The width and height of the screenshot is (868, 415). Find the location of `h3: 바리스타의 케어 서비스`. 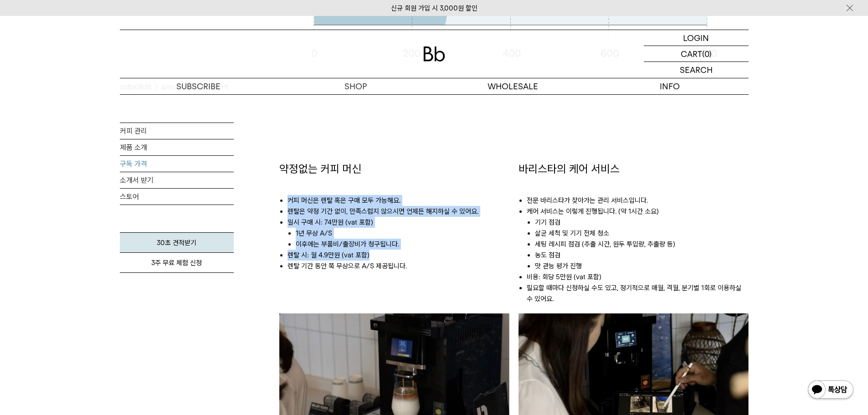

h3: 바리스타의 케어 서비스 is located at coordinates (634, 169).